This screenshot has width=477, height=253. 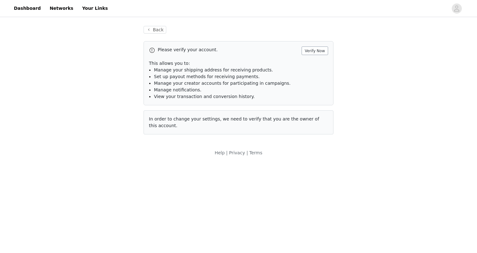 I want to click on a: Networks, so click(x=61, y=8).